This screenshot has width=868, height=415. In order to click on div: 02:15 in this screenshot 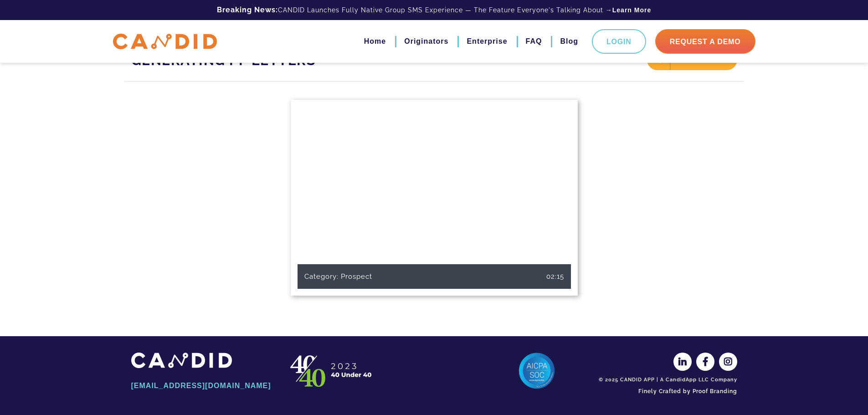, I will do `click(502, 276)`.